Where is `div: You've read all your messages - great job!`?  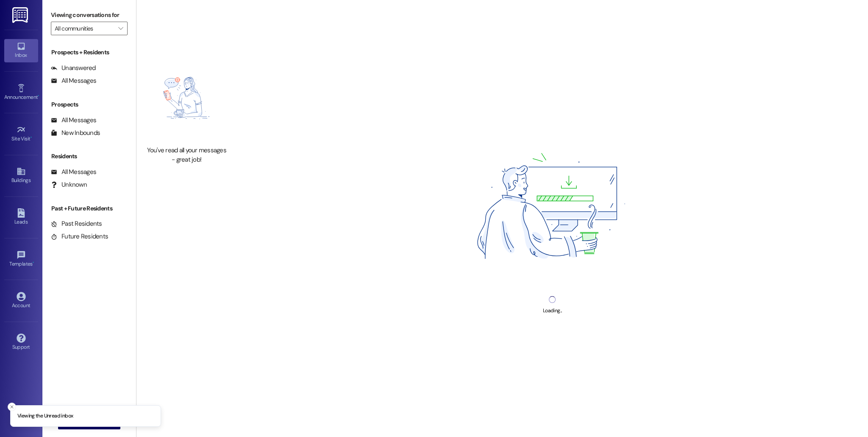 div: You've read all your messages - great job! is located at coordinates (187, 155).